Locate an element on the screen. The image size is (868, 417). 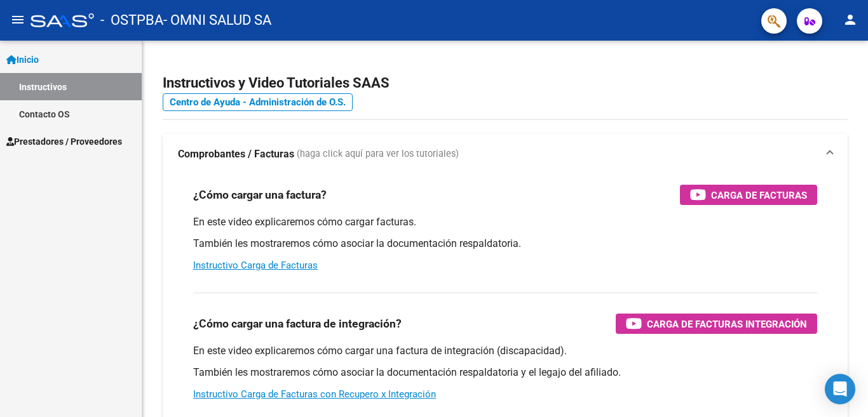
mat-expansion-panel-header: Comprobantes / Facturas (haga click aquí para ver los tutoriales) is located at coordinates (505, 154).